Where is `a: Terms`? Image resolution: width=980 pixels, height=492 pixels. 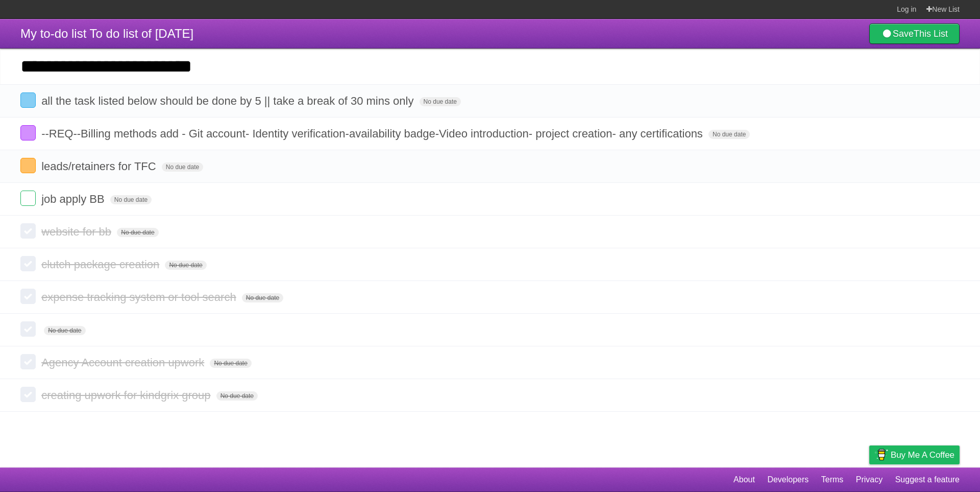 a: Terms is located at coordinates (832, 479).